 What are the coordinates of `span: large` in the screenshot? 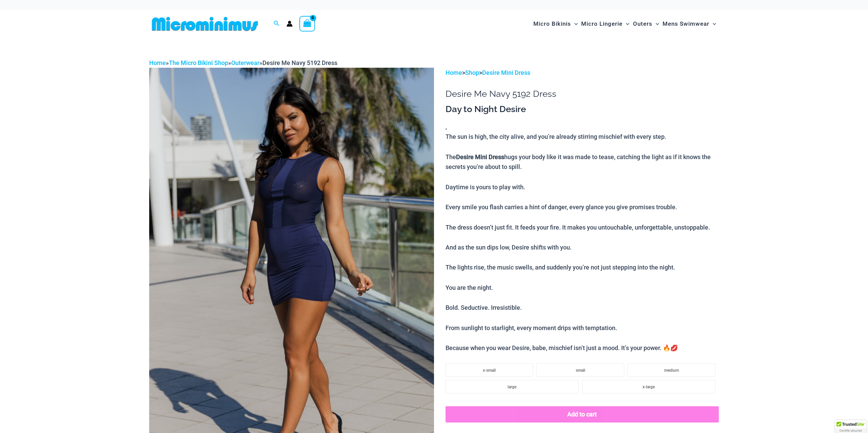 It's located at (512, 387).